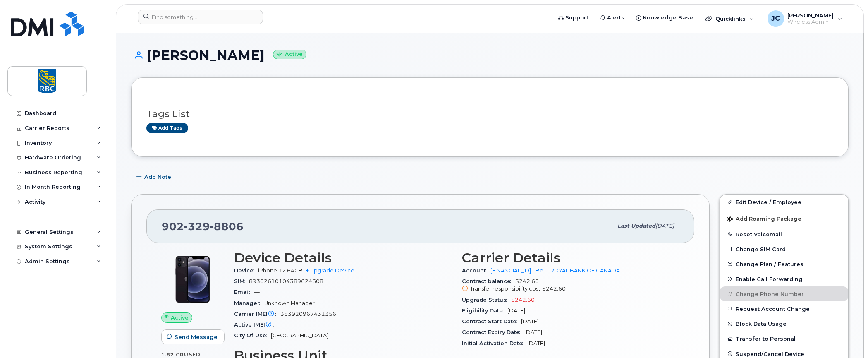 The height and width of the screenshot is (358, 868). Describe the element at coordinates (784, 234) in the screenshot. I see `button: Reset Voicemail` at that location.